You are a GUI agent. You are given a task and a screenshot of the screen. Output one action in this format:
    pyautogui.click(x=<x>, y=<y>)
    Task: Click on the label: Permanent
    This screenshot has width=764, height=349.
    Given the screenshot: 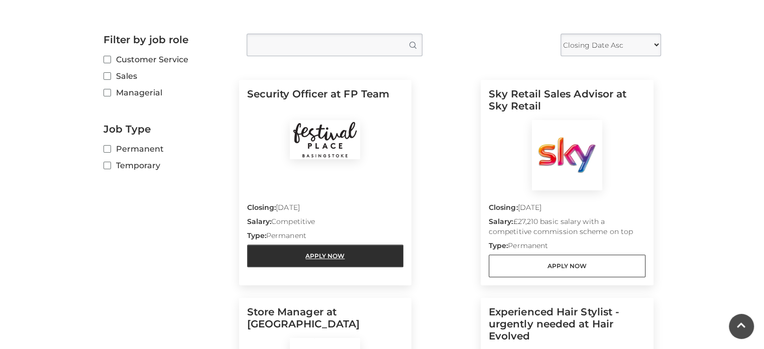 What is the action you would take?
    pyautogui.click(x=167, y=149)
    